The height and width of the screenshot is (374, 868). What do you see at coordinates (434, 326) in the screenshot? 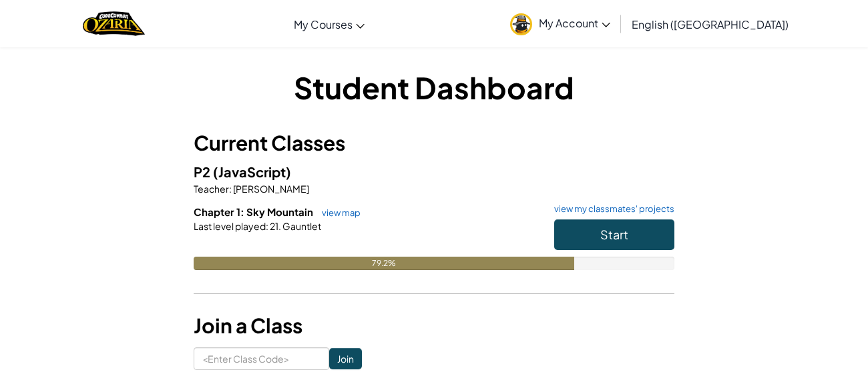
I see `h3: Join a Class` at bounding box center [434, 326].